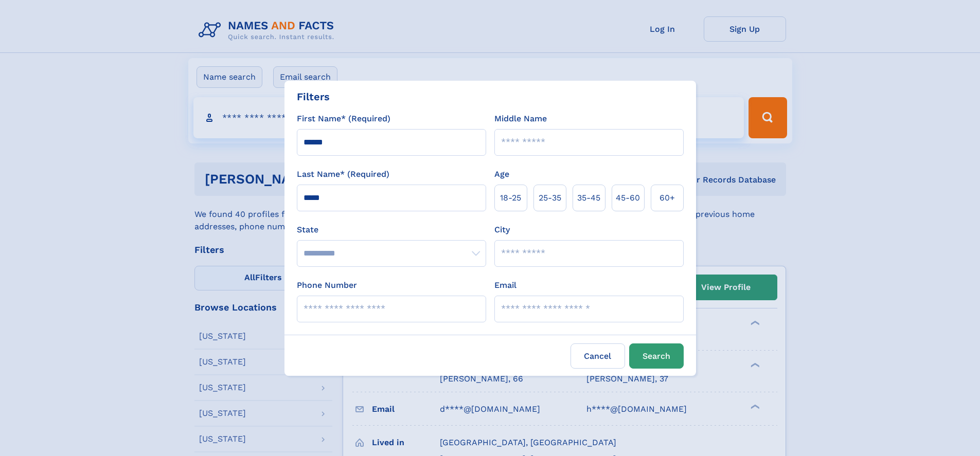  Describe the element at coordinates (326, 286) in the screenshot. I see `label: Phone Number` at that location.